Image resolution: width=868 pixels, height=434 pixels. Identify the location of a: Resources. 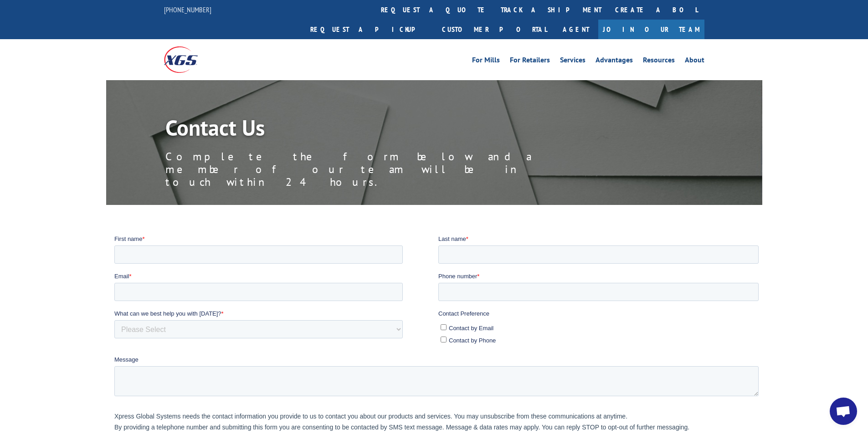
(659, 61).